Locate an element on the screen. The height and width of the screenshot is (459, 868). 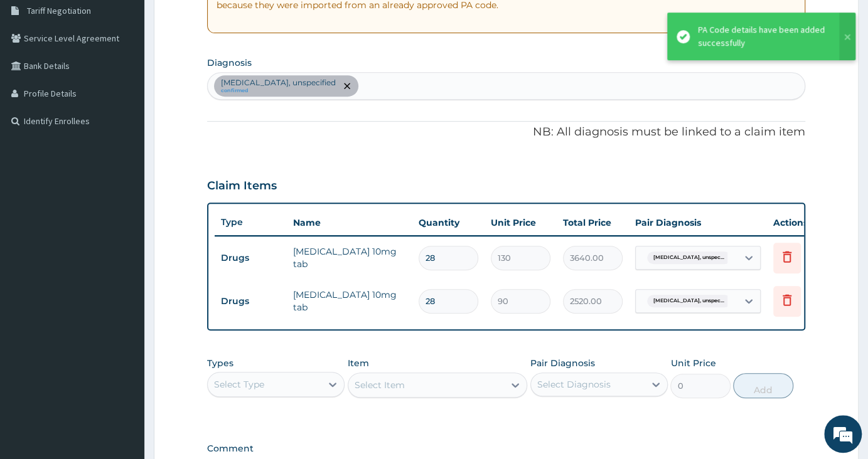
div: Chat with us now is located at coordinates (138, 78).